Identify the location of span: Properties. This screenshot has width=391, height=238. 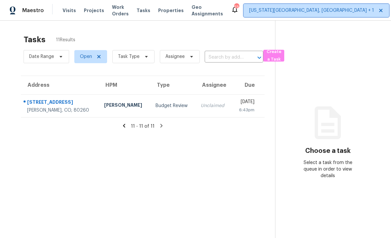
(171, 10).